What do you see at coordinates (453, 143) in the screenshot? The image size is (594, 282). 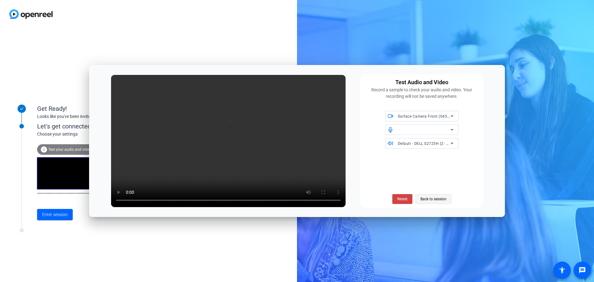 I see `span: Default - DELL S2725H (2- HD Audio Driver for Display Audio)` at bounding box center [453, 143].